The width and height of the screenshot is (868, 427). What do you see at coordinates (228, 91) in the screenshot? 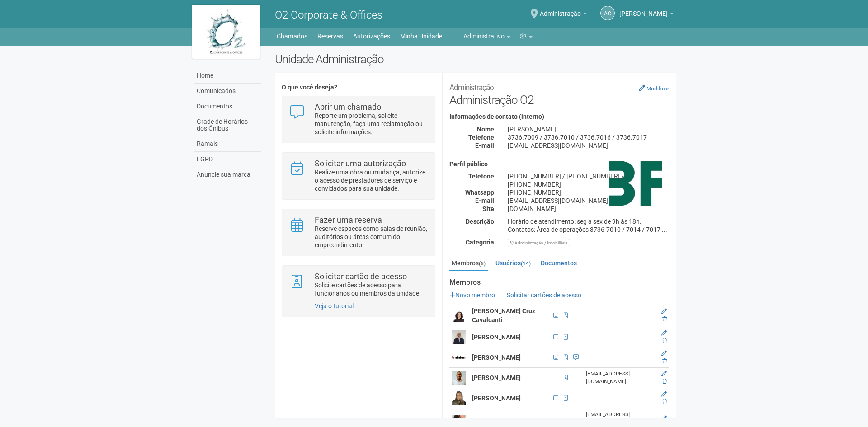
I see `a: Comunicados` at bounding box center [228, 91].